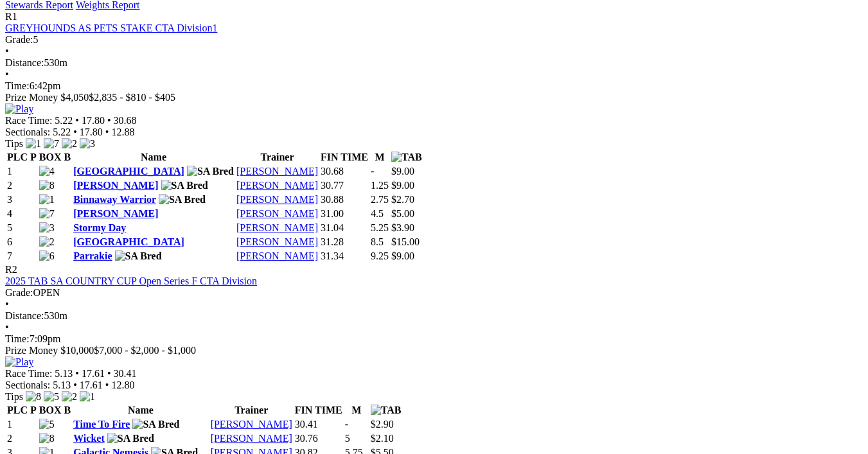 This screenshot has height=454, width=868. What do you see at coordinates (429, 339) in the screenshot?
I see `div: 7:09pm` at bounding box center [429, 339].